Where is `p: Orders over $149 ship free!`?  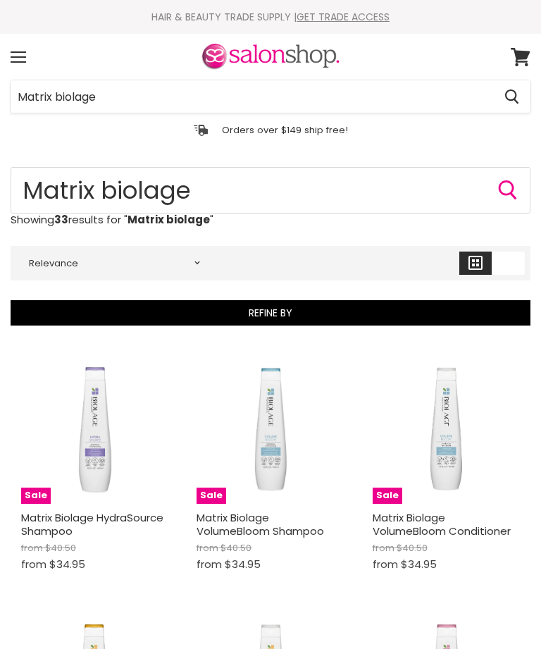 p: Orders over $149 ship free! is located at coordinates (285, 130).